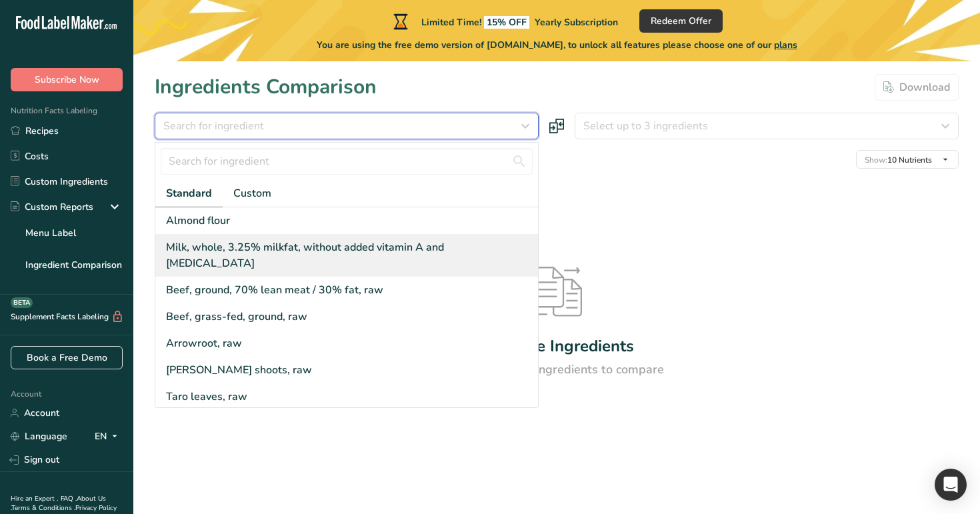 Image resolution: width=980 pixels, height=514 pixels. What do you see at coordinates (96, 508) in the screenshot?
I see `a: Privacy Policy` at bounding box center [96, 508].